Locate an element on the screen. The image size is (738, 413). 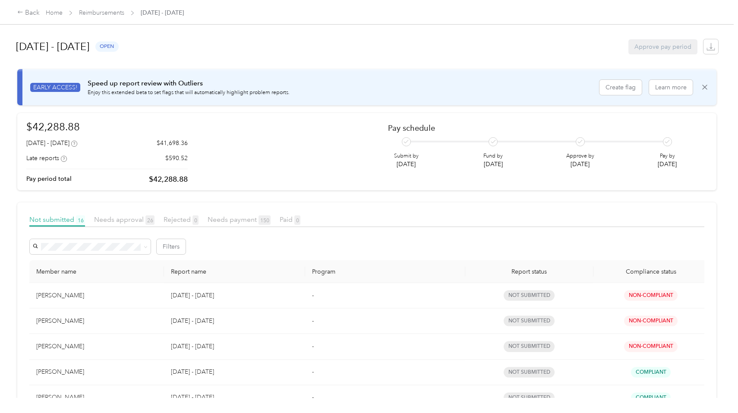
button: Learn more is located at coordinates (671, 87).